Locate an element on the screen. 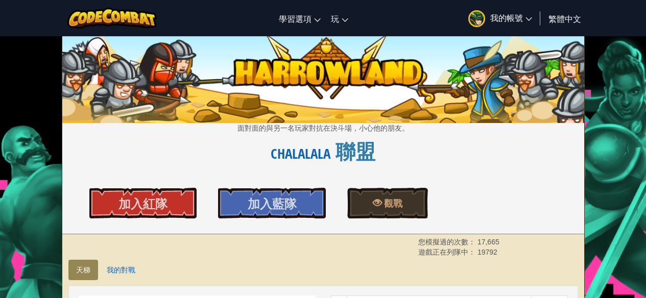  img: 苦痛之土 is located at coordinates (323, 78).